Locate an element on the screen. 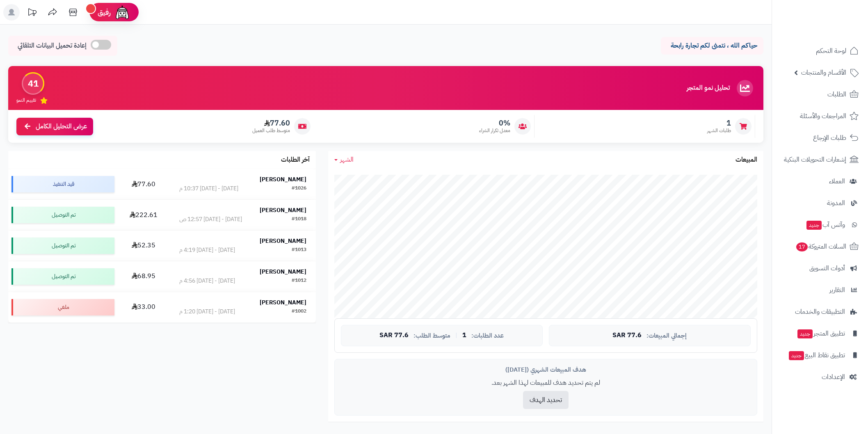 The height and width of the screenshot is (434, 868). span: المدونة is located at coordinates (836, 203).